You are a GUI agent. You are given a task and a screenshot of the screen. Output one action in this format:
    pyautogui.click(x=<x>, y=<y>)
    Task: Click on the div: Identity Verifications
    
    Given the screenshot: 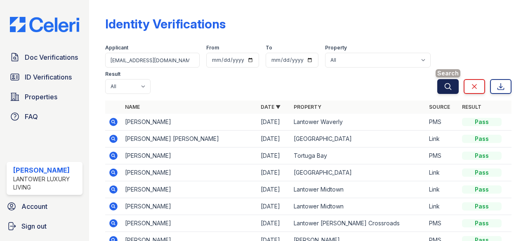 What is the action you would take?
    pyautogui.click(x=165, y=24)
    